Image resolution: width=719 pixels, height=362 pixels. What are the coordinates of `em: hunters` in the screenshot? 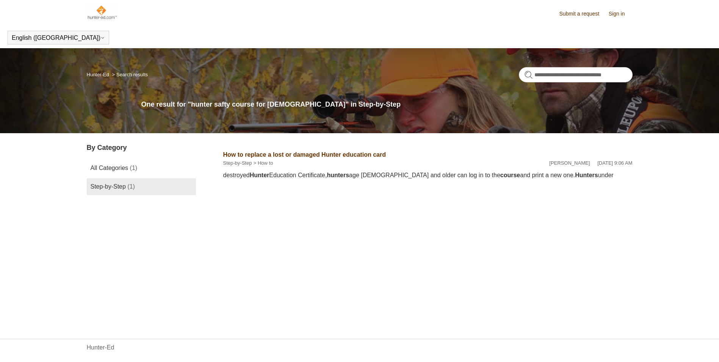 It's located at (338, 175).